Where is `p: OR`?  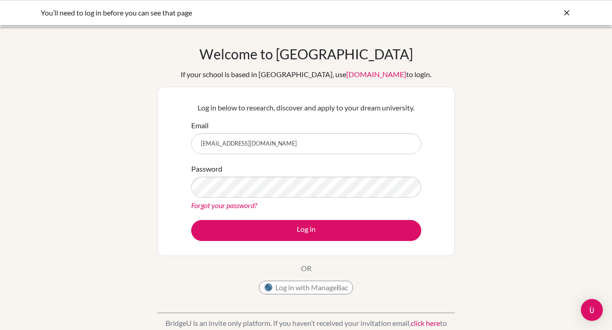
p: OR is located at coordinates (306, 269).